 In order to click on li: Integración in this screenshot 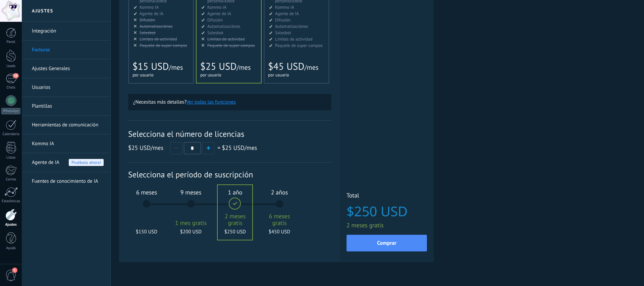, I will do `click(66, 31)`.